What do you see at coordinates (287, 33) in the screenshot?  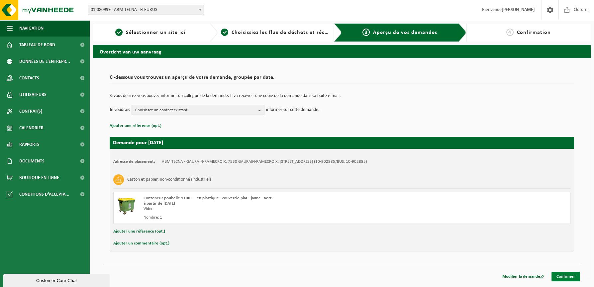 I see `span: Choisissiez les flux de déchets et récipients` at bounding box center [287, 33].